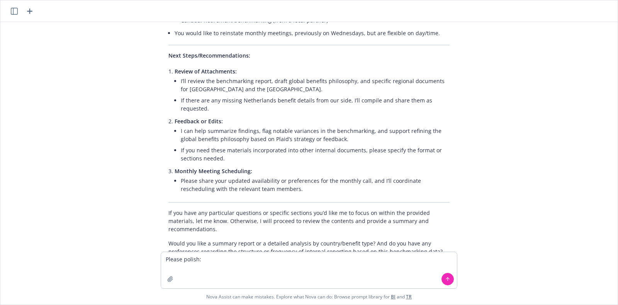 This screenshot has height=305, width=618. I want to click on li: Please share your updated availability or preferences for the monthly call, and I’ll coordinate r..., so click(315, 185).